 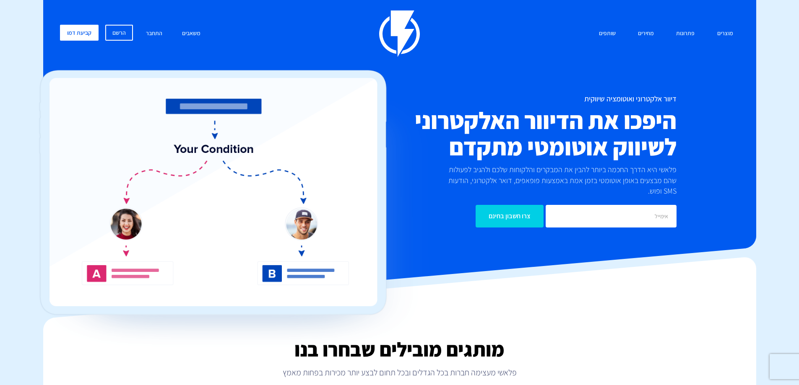 What do you see at coordinates (646, 34) in the screenshot?
I see `a: מחירים` at bounding box center [646, 34].